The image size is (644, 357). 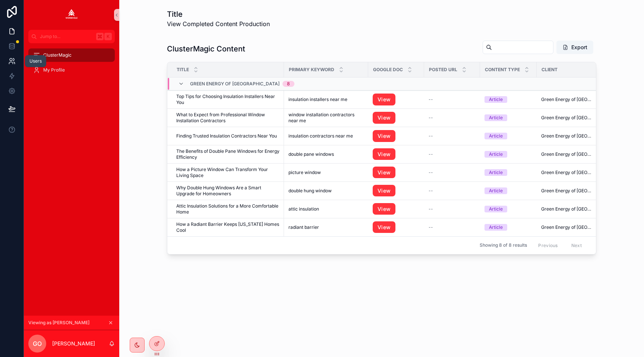 What do you see at coordinates (35, 61) in the screenshot?
I see `div: Users` at bounding box center [35, 61].